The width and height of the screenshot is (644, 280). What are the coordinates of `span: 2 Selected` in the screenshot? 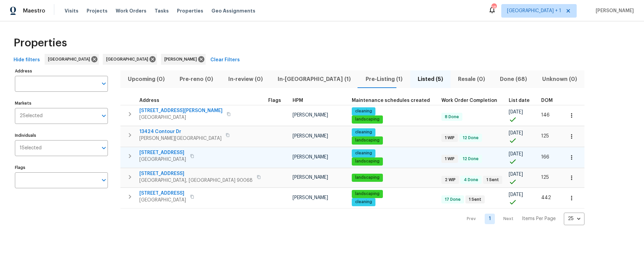 It's located at (31, 116).